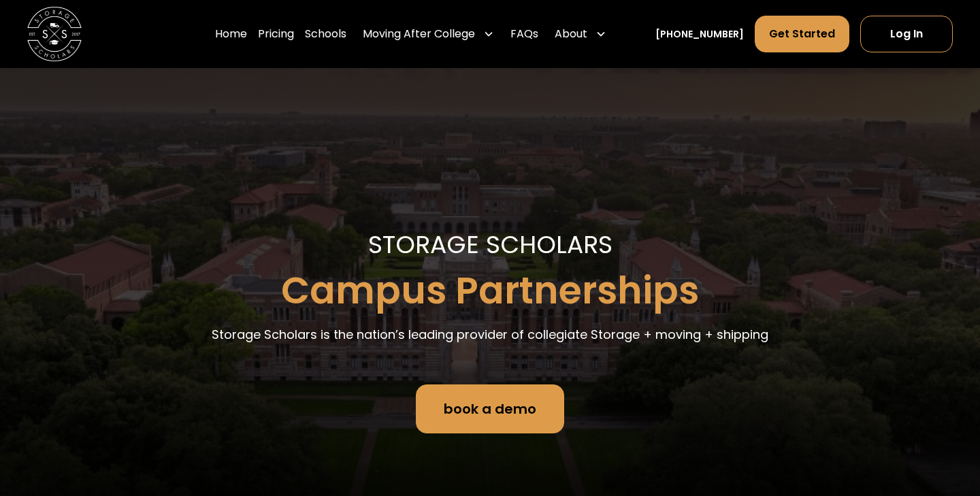 The height and width of the screenshot is (496, 980). What do you see at coordinates (490, 245) in the screenshot?
I see `p: STORAGE SCHOLARS` at bounding box center [490, 245].